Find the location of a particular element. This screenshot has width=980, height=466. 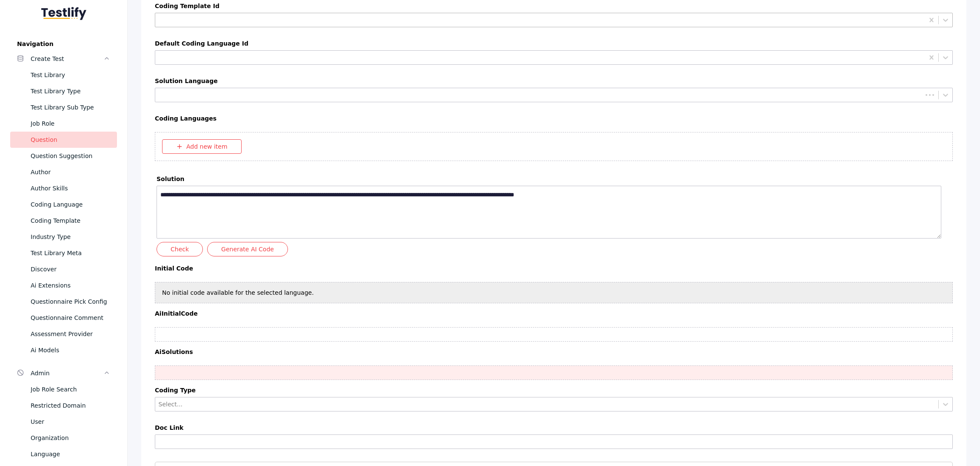

label: Doc Link is located at coordinates (554, 427).